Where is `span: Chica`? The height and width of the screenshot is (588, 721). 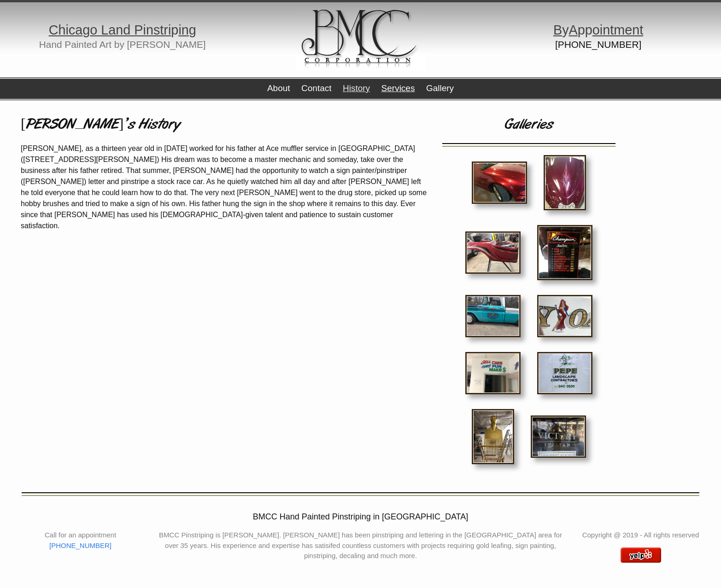
span: Chica is located at coordinates (66, 30).